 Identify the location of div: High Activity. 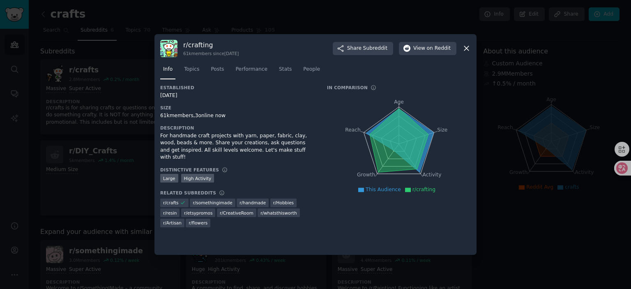
(198, 178).